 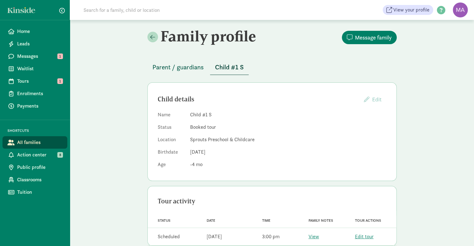 I want to click on span: 8, so click(x=60, y=155).